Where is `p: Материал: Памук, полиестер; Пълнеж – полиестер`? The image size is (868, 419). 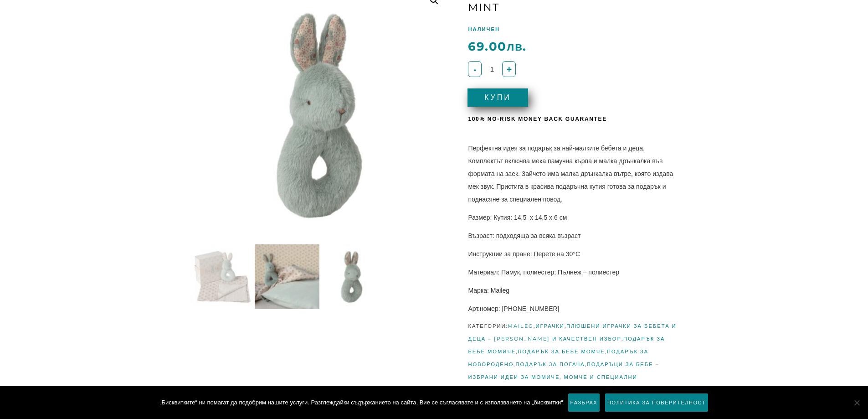
p: Материал: Памук, полиестер; Пълнеж – полиестер is located at coordinates (573, 272).